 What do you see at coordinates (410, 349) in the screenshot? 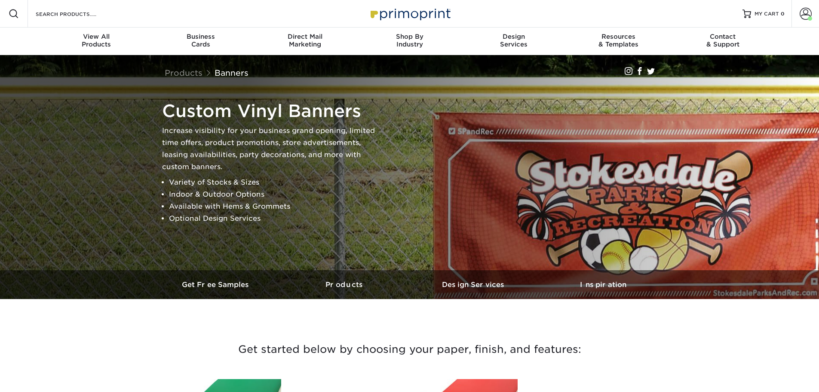
I see `h3: Get started below by choosing your paper, finish, and features:` at bounding box center [410, 349].